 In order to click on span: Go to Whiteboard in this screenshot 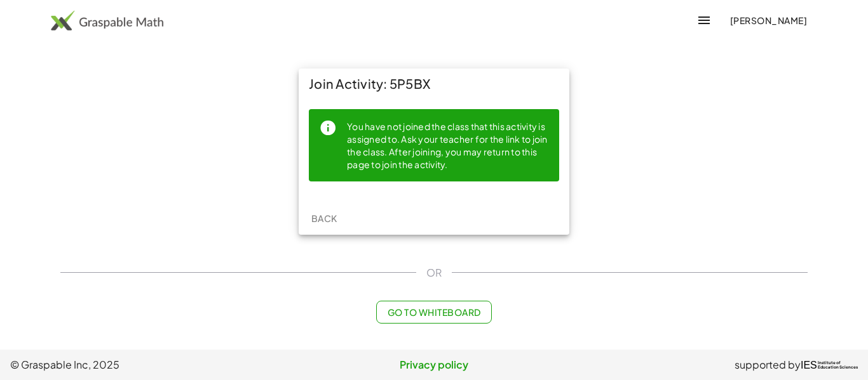, I will do `click(433, 313)`.